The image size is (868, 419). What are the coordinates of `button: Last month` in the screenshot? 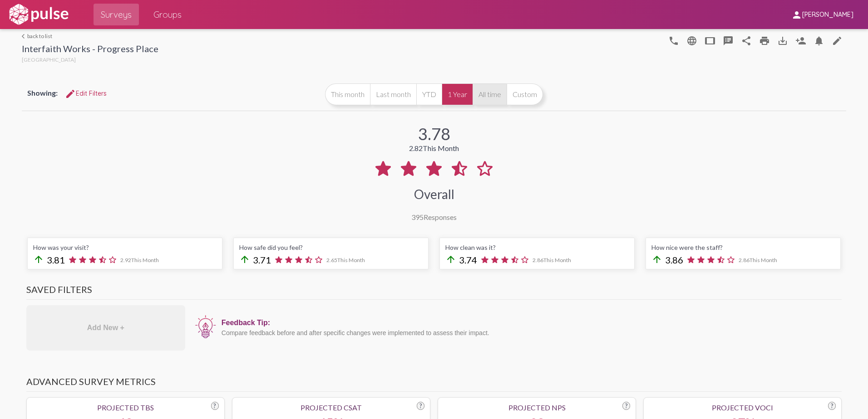 It's located at (393, 94).